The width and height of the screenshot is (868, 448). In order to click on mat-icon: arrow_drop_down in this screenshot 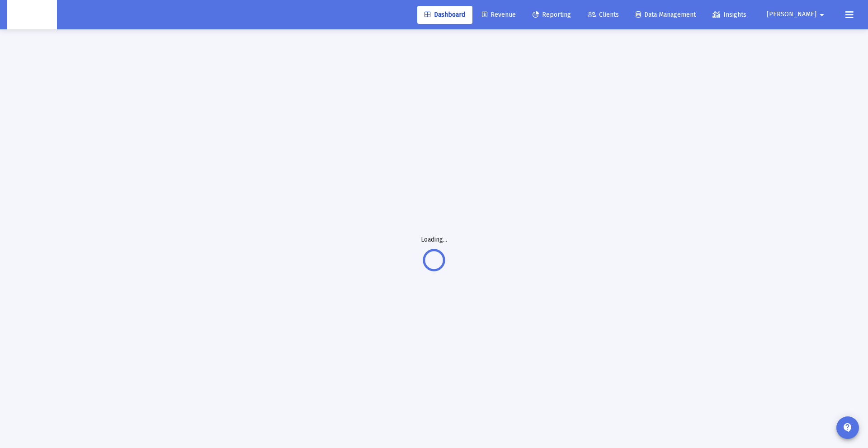, I will do `click(822, 15)`.